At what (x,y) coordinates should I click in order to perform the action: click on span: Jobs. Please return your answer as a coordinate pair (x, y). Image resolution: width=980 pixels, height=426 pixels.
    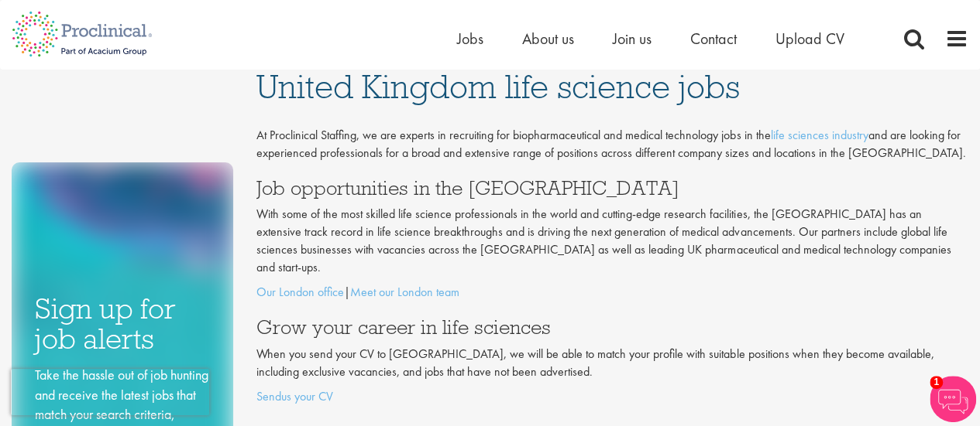
    Looking at the image, I should click on (470, 39).